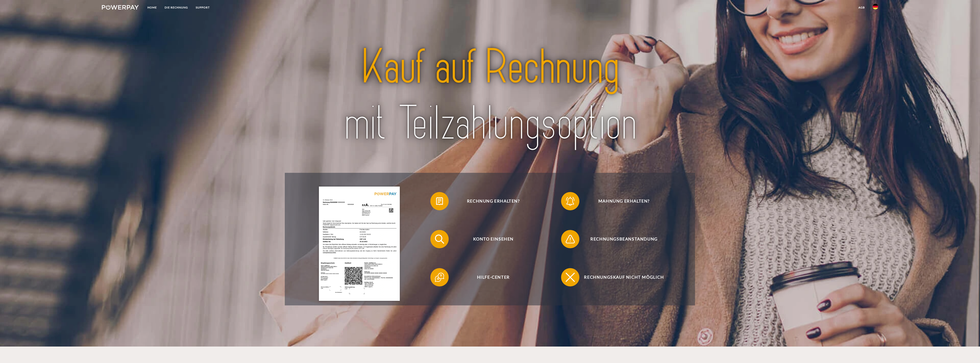 The image size is (980, 363). Describe the element at coordinates (570, 201) in the screenshot. I see `img: qb_bell.svg` at that location.